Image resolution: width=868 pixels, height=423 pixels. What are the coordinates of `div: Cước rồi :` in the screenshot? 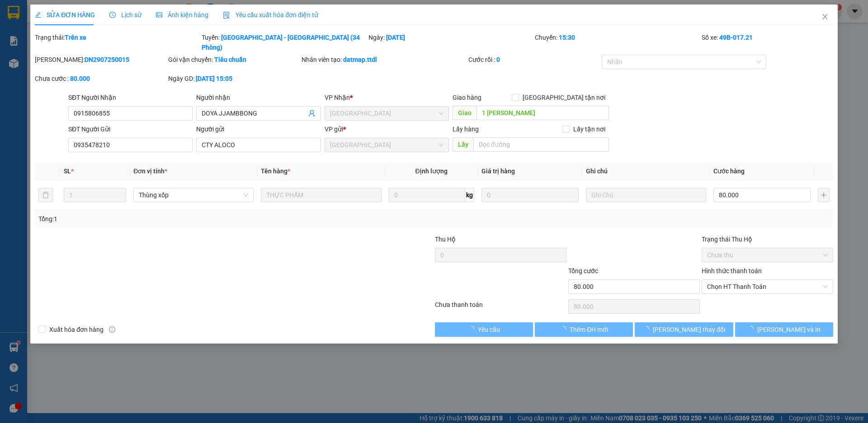 It's located at (533, 60).